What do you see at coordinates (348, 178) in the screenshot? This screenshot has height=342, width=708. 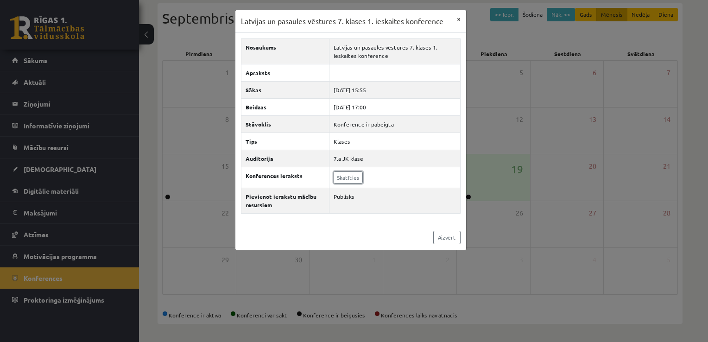 I see `a: Skatīties` at bounding box center [348, 178].